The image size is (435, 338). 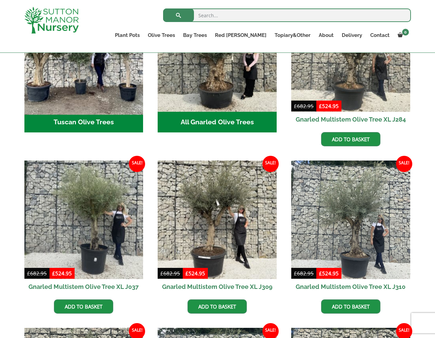 What do you see at coordinates (350, 220) in the screenshot?
I see `img: Gnarled Multistem Olive Tree XL J310` at bounding box center [350, 220].